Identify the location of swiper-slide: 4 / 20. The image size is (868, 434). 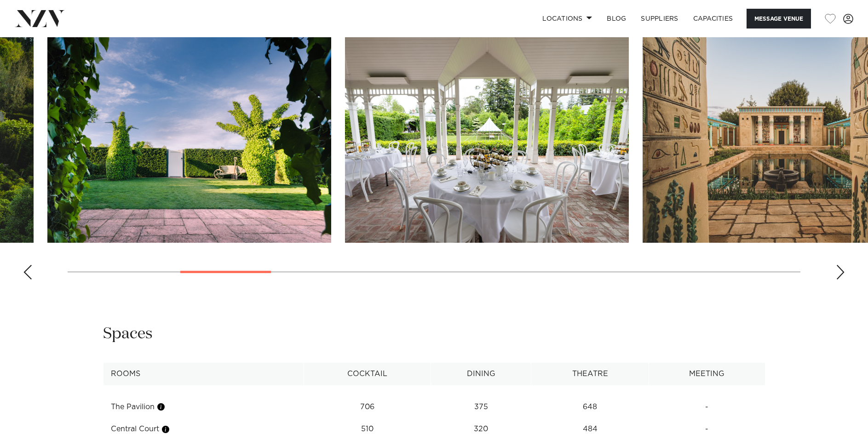
(189, 139).